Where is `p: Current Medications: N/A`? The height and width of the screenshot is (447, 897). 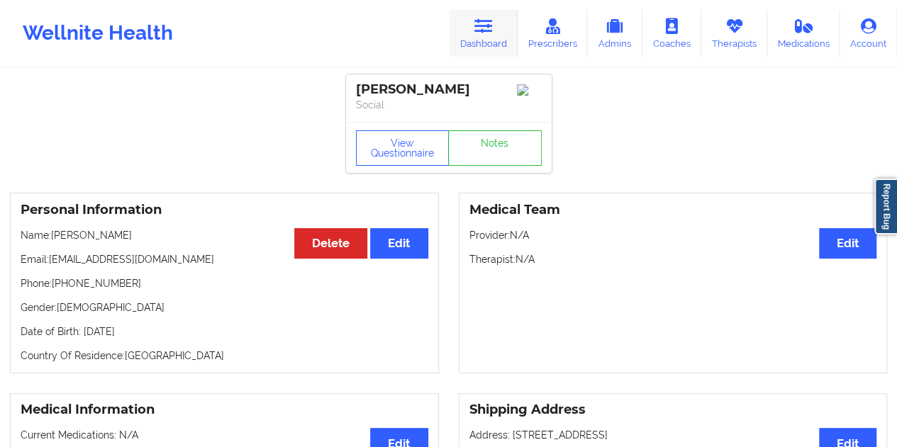 p: Current Medications: N/A is located at coordinates (224, 435).